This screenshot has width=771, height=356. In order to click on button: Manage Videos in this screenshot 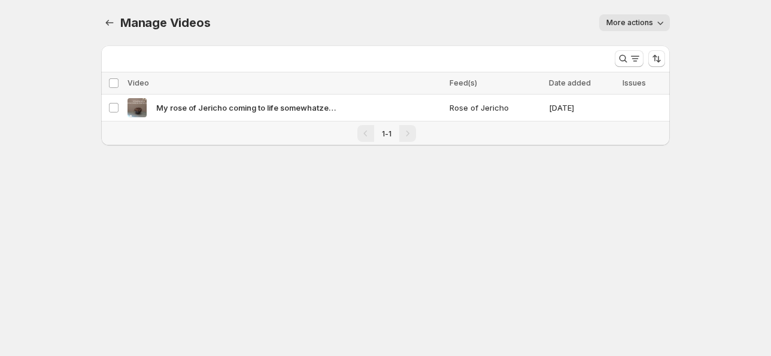, I will do `click(110, 23)`.